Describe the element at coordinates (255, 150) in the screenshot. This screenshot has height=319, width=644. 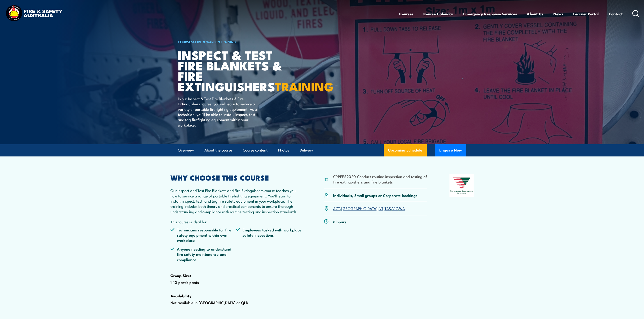
I see `a: Course content` at that location.